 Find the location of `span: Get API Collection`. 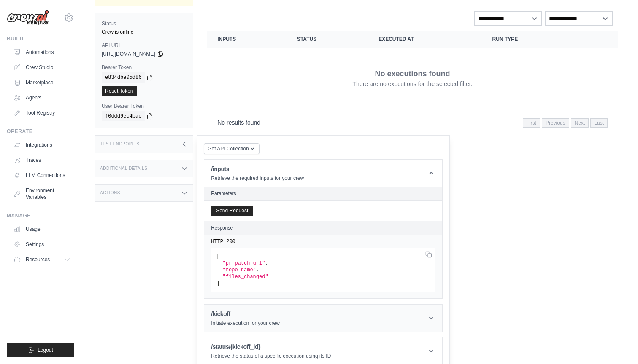

span: Get API Collection is located at coordinates (228, 148).